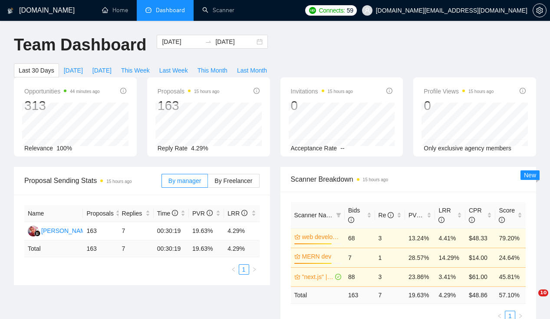  What do you see at coordinates (212, 70) in the screenshot?
I see `button: This Month` at bounding box center [212, 70].